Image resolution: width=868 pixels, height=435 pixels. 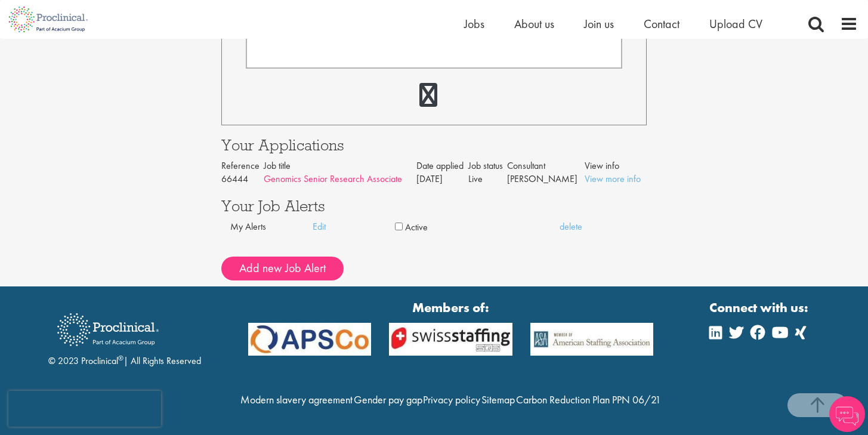 What do you see at coordinates (108, 329) in the screenshot?
I see `img: Proclinical Recruitment` at bounding box center [108, 329].